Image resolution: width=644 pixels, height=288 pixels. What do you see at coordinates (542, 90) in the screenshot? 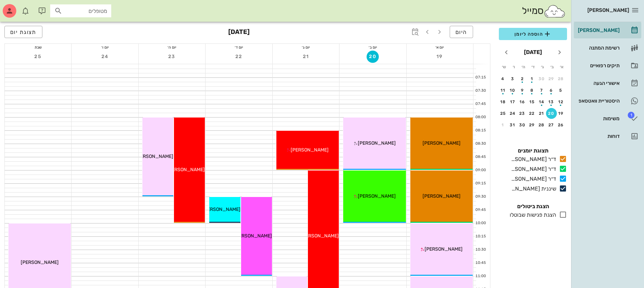
I see `button: 7` at bounding box center [542, 90].